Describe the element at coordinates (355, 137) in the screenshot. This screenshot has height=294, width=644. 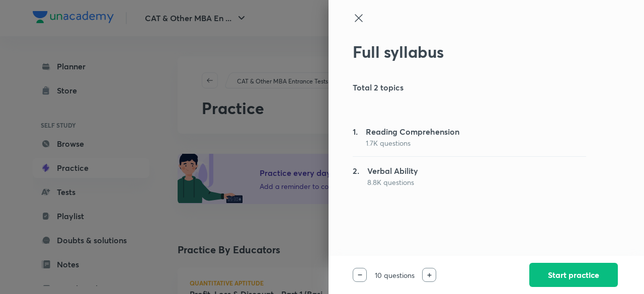
I see `h5: 1.` at that location.